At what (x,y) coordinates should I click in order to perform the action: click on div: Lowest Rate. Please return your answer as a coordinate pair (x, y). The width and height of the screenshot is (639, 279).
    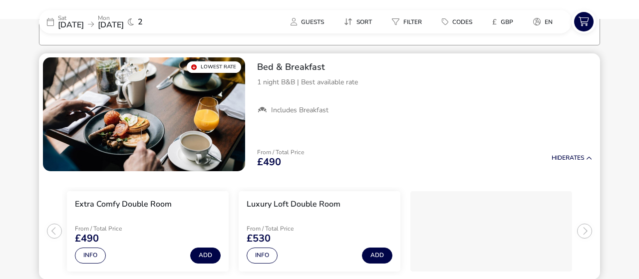
    Looking at the image, I should click on (214, 67).